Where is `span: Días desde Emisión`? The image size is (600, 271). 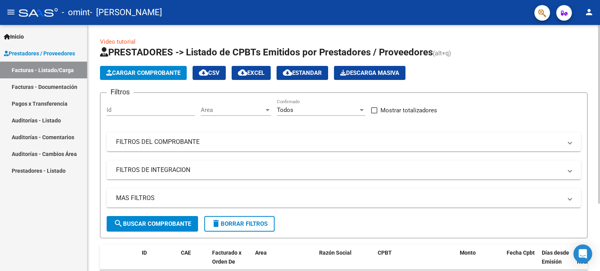
span: Días desde Emisión is located at coordinates (555, 257).